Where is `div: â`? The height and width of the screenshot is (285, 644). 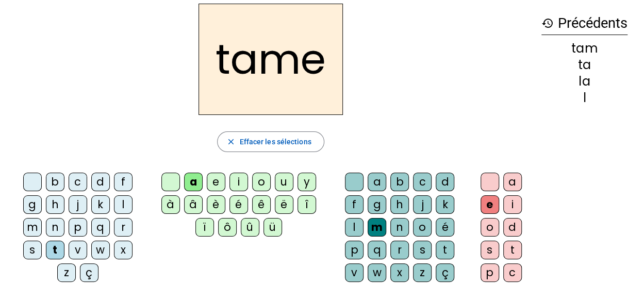
div: â is located at coordinates (193, 205).